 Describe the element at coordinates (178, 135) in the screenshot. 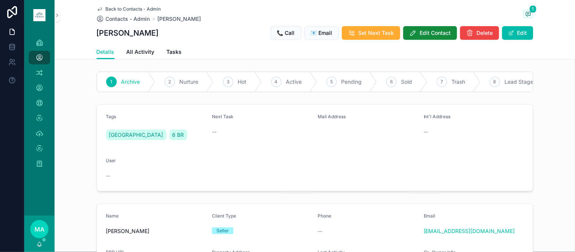

I see `span: 6 BR` at that location.